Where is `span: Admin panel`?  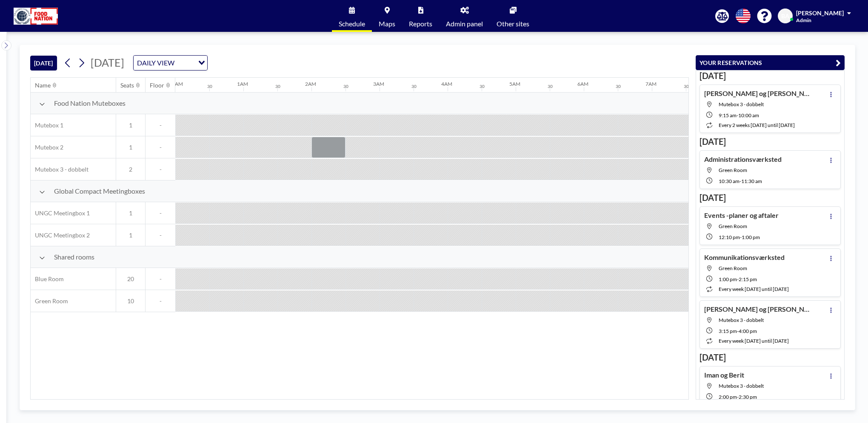
span: Admin panel is located at coordinates (464, 24).